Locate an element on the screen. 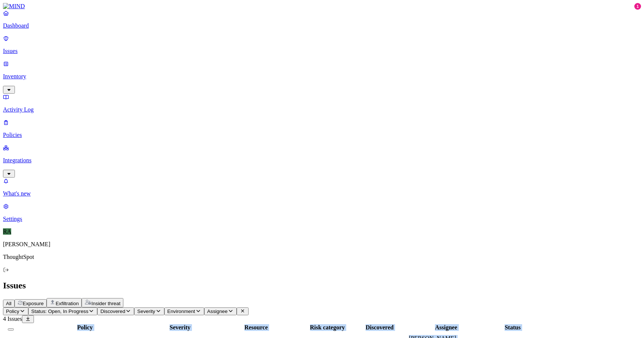  p: Inventory is located at coordinates (322, 76).